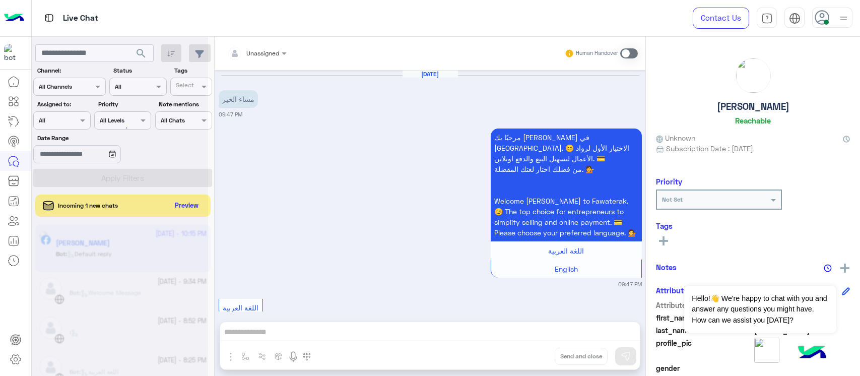 The height and width of the screenshot is (376, 860). Describe the element at coordinates (566, 269) in the screenshot. I see `span: English` at that location.